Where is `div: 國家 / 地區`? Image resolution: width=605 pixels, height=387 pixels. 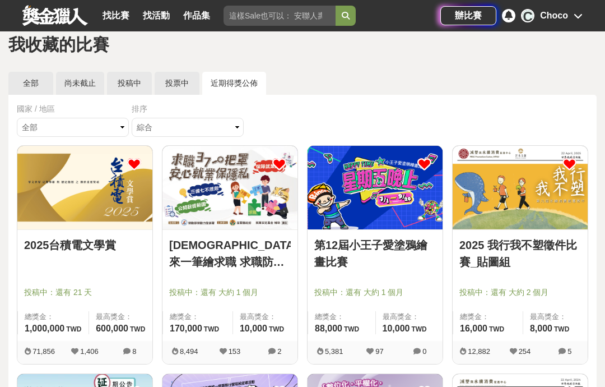
div: 國家 / 地區 is located at coordinates (74, 109).